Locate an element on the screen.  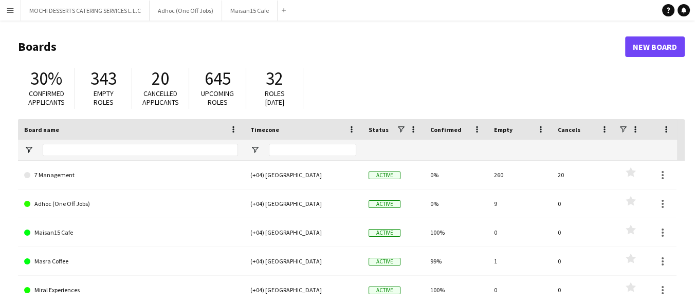
button: MOCHI DESSERTS CATERING SERVICES L.L.C is located at coordinates (85, 10).